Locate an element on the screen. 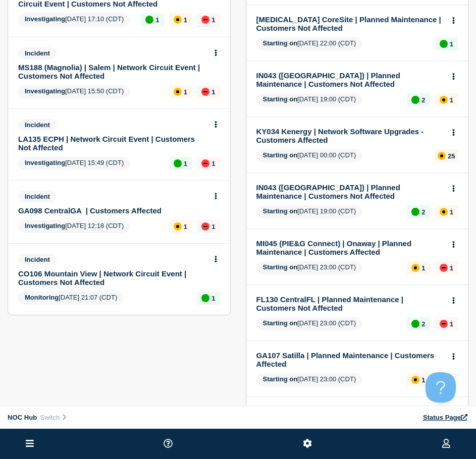 This screenshot has height=459, width=476. span: Monitoring is located at coordinates (41, 297).